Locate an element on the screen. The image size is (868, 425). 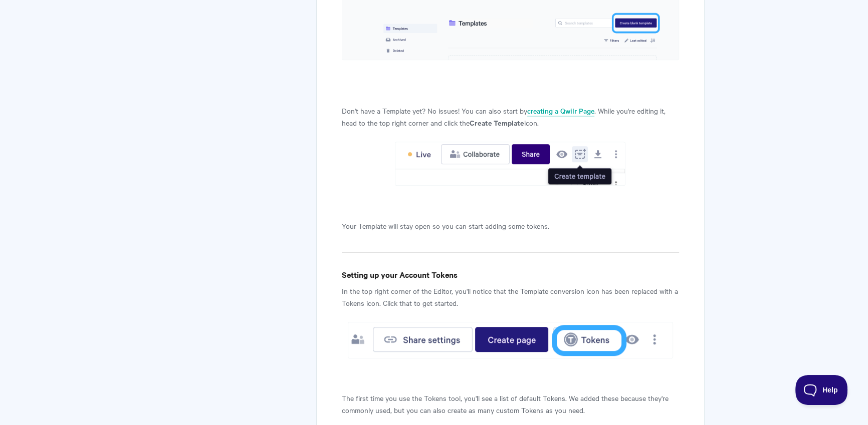
p: Your Template will stay open so you can start adding some tokens. is located at coordinates (510, 226).